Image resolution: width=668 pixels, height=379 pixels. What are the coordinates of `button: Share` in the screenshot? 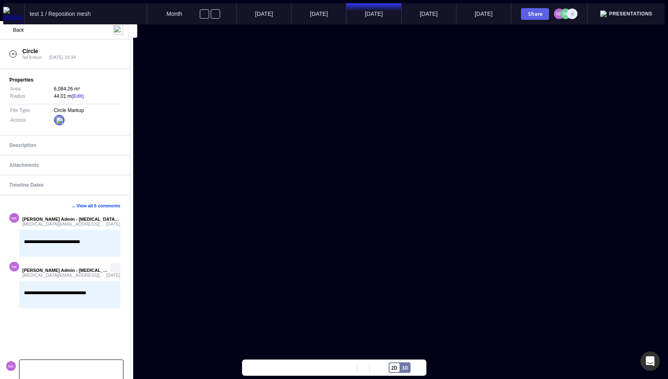 It's located at (535, 14).